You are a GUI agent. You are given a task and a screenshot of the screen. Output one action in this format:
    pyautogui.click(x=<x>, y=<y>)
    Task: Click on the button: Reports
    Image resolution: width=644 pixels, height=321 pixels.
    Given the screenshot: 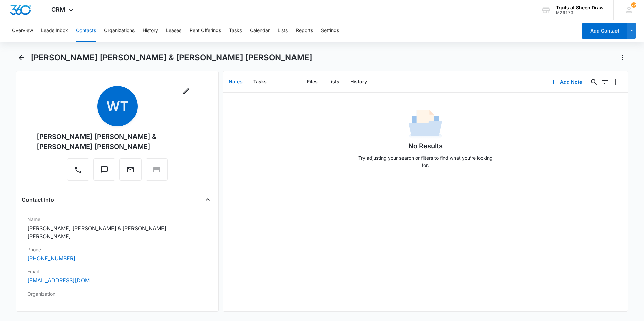 What is the action you would take?
    pyautogui.click(x=304, y=31)
    